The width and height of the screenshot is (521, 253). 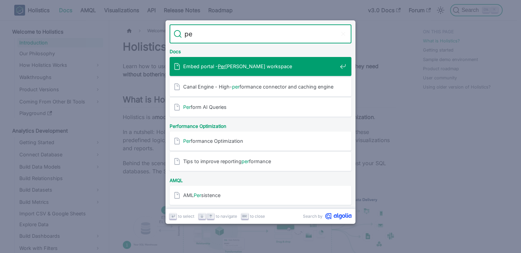 What do you see at coordinates (260, 125) in the screenshot?
I see `div: Performance Optimization` at bounding box center [260, 125].